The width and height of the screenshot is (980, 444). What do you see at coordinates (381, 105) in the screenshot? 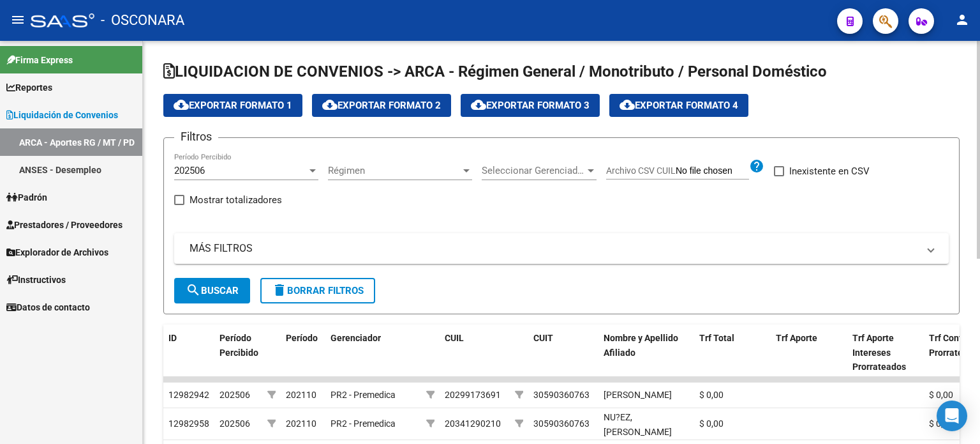
I see `button: Exportar Formato 2` at bounding box center [381, 105].